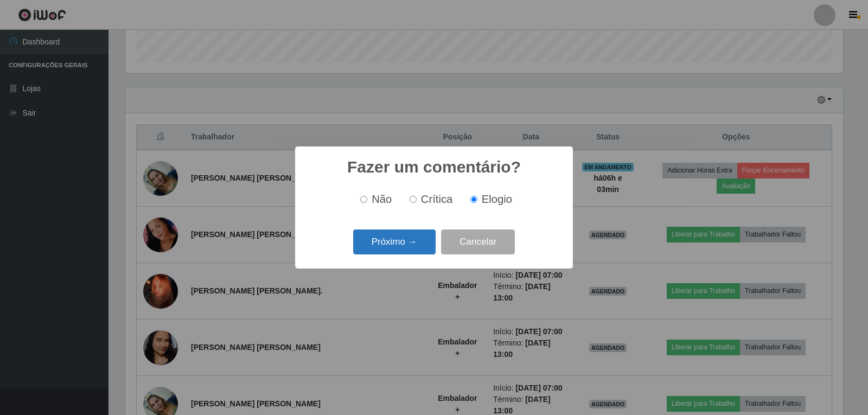  Describe the element at coordinates (394, 242) in the screenshot. I see `button: Próximo →` at that location.